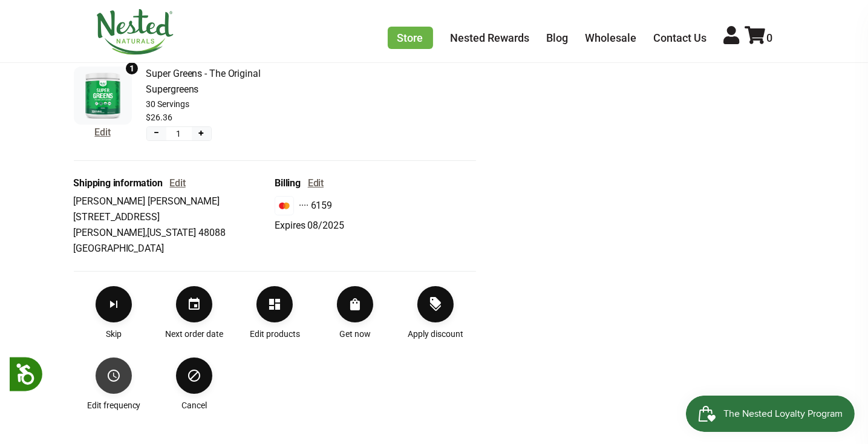  What do you see at coordinates (759, 38) in the screenshot?
I see `a: 0` at bounding box center [759, 38].